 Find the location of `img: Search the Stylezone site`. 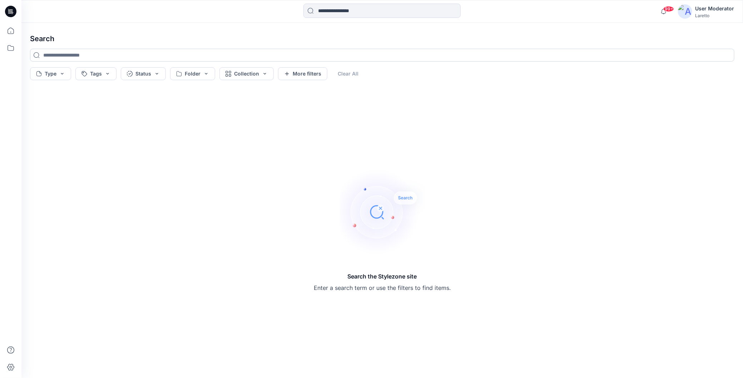

img: Search the Stylezone site is located at coordinates (383, 212).